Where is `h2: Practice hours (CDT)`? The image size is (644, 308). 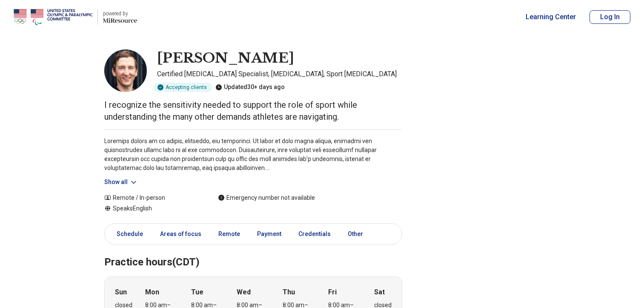
h2: Practice hours (CDT) is located at coordinates (254, 252).